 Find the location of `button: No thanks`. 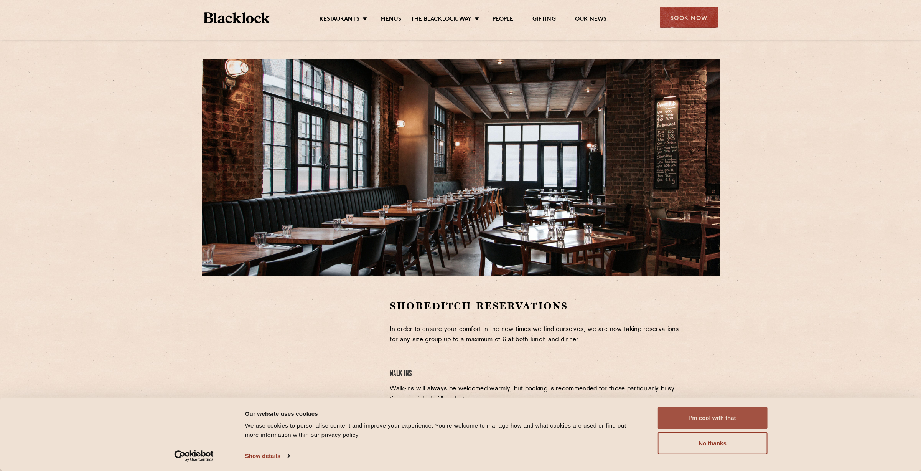

button: No thanks is located at coordinates (713, 443).